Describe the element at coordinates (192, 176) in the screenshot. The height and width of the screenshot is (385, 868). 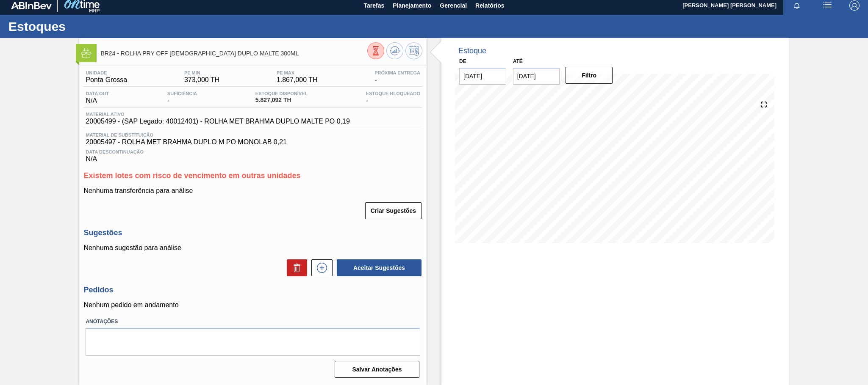
I see `span: Existem lotes com risco de vencimento em outras unidades` at that location.